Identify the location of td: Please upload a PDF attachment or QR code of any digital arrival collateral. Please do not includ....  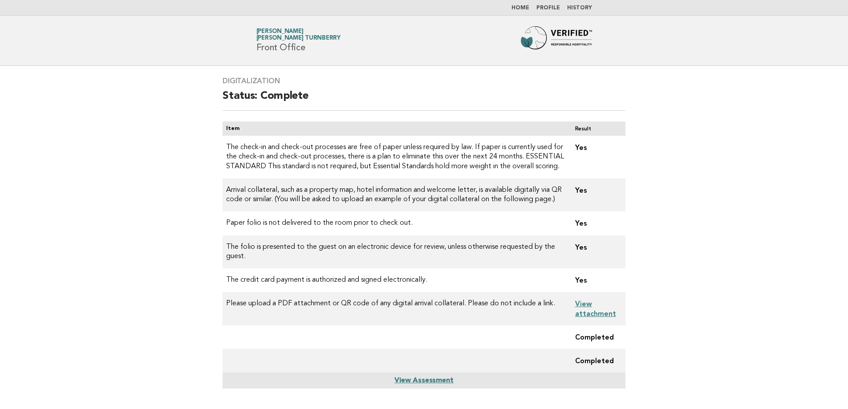
(395, 308).